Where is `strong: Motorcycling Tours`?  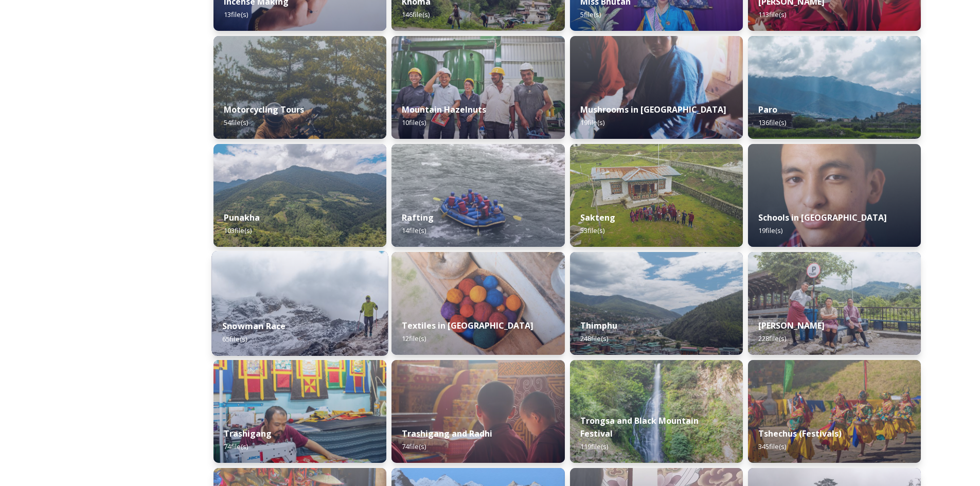
strong: Motorcycling Tours is located at coordinates (264, 109).